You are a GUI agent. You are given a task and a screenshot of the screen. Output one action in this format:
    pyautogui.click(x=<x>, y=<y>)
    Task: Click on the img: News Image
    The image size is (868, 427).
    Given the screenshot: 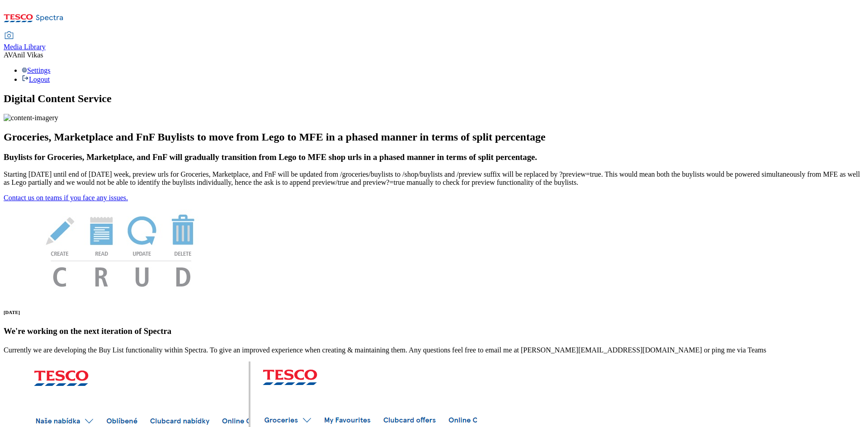 What is the action you would take?
    pyautogui.click(x=121, y=249)
    